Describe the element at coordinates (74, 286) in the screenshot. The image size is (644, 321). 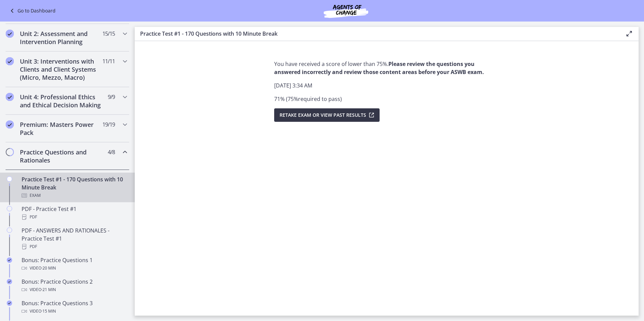
I see `div: Bonus: Practice Questions 2` at that location.